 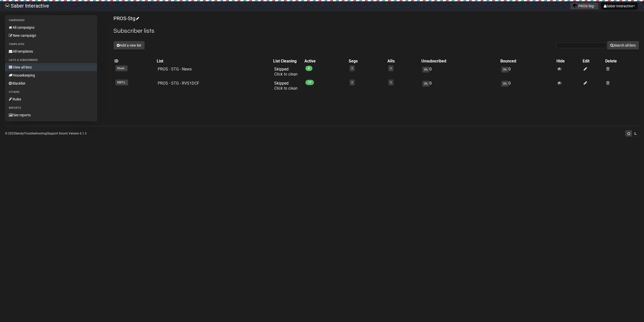 What do you see at coordinates (376, 31) in the screenshot?
I see `h2: Subscriber lists` at bounding box center [376, 31].